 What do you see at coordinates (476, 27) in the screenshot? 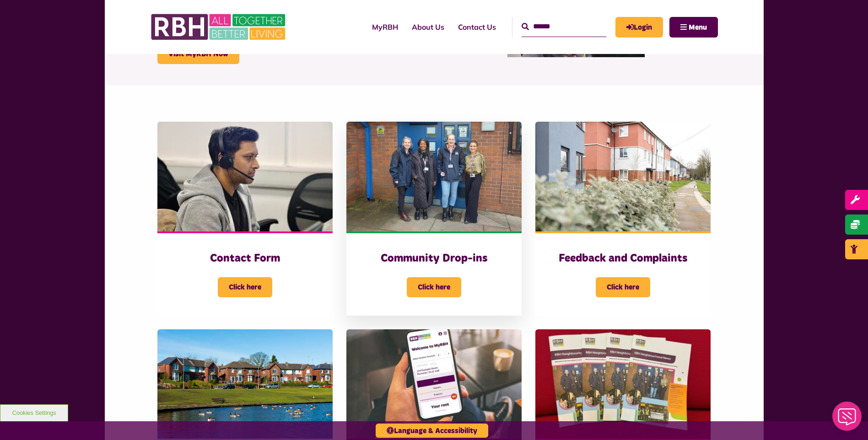
I see `a: Contact Us` at bounding box center [476, 27].